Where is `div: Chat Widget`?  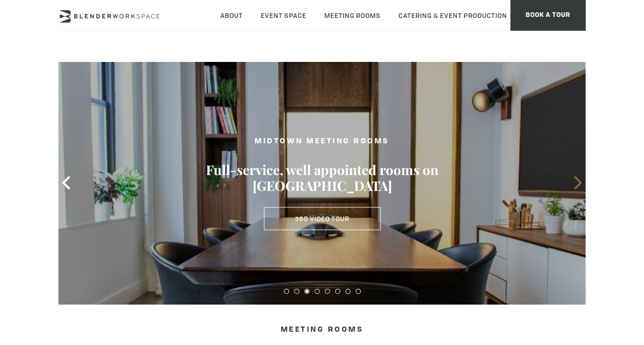
div: Chat Widget is located at coordinates (618, 321).